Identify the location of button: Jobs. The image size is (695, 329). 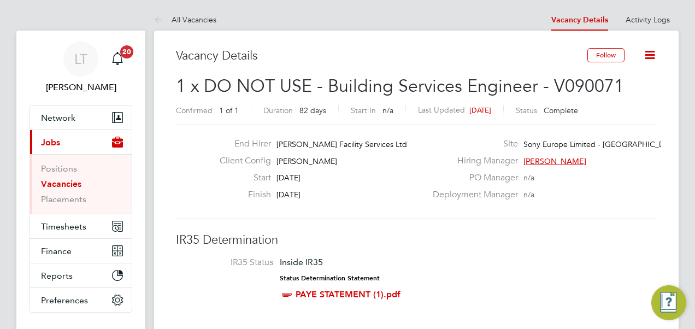
(81, 142).